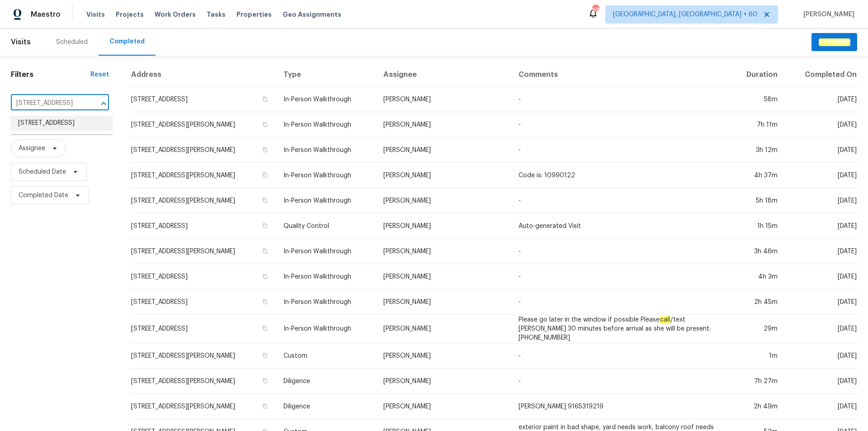  Describe the element at coordinates (834, 42) in the screenshot. I see `button: Schedule` at that location.